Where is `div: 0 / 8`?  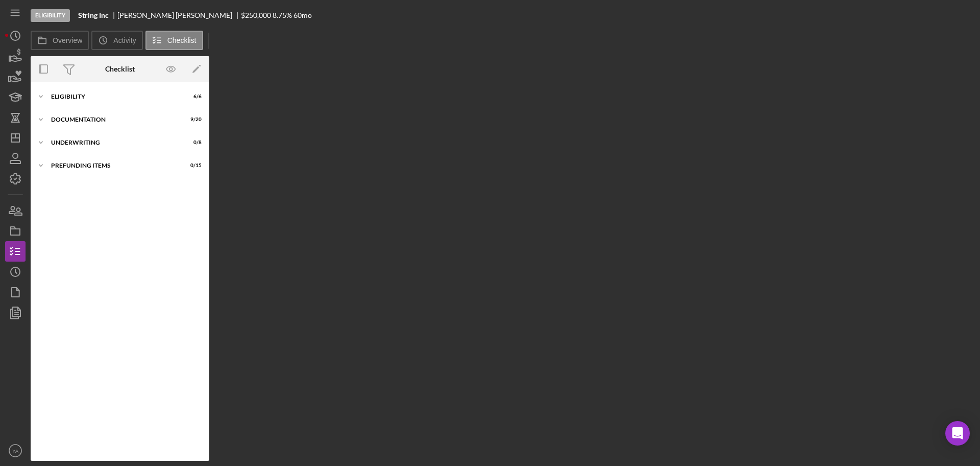
div: 0 / 8 is located at coordinates (192, 142).